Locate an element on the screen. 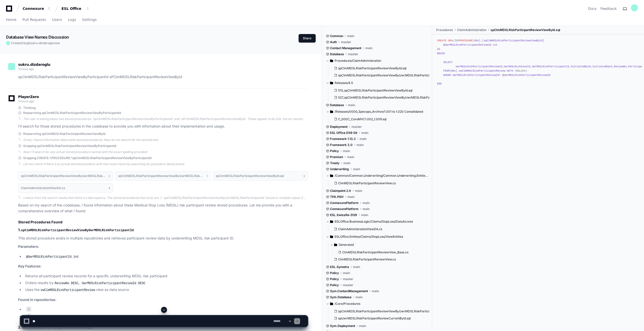 This screenshot has width=644, height=331. span: /Core/Procedures is located at coordinates (347, 303).